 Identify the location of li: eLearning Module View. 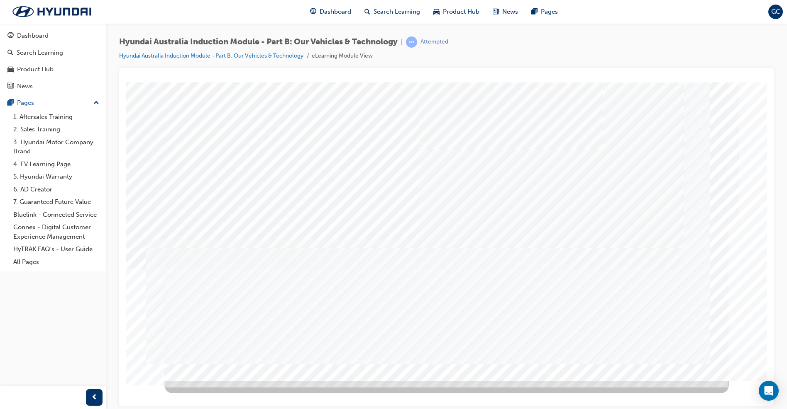
(342, 56).